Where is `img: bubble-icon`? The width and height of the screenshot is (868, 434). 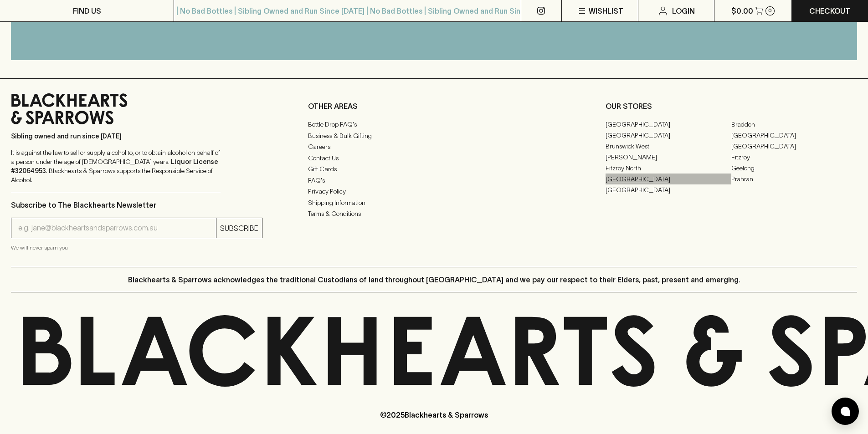 img: bubble-icon is located at coordinates (845, 411).